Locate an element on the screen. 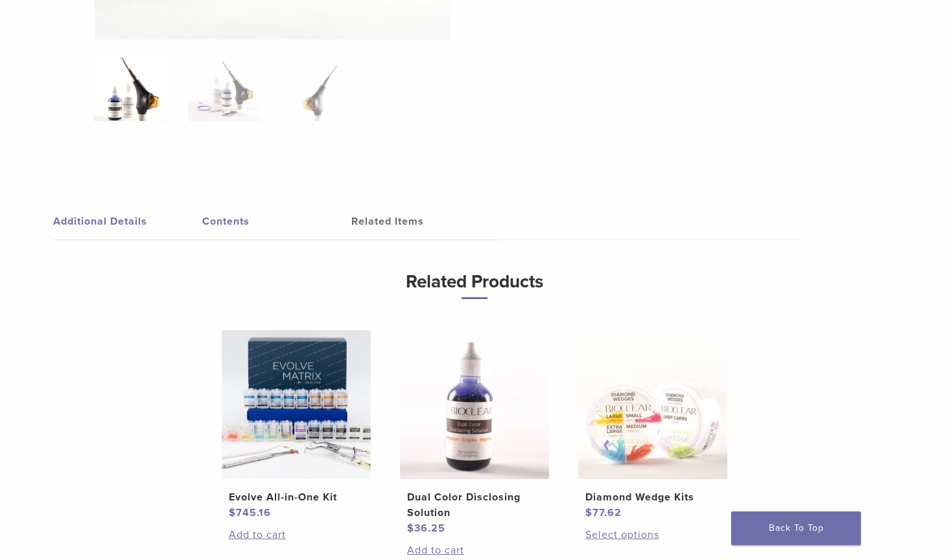 Image resolution: width=949 pixels, height=560 pixels. h2: Diamond Wedge Kits is located at coordinates (653, 497).